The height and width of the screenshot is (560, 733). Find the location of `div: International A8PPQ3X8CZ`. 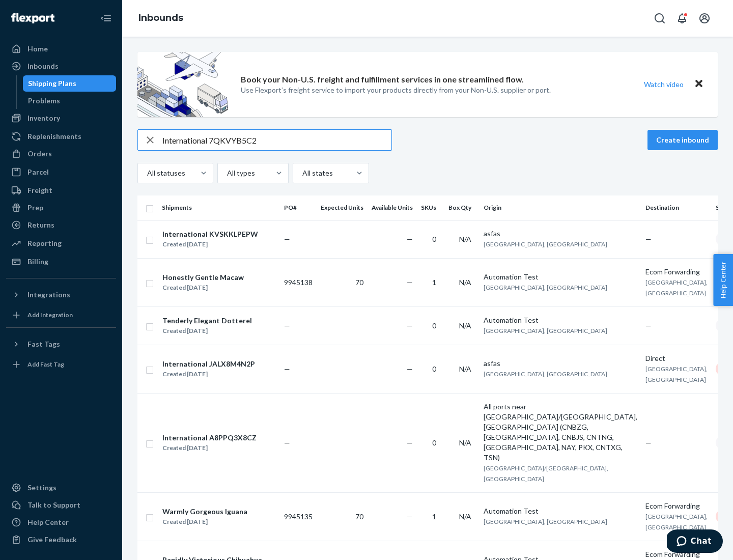

div: International A8PPQ3X8CZ is located at coordinates (209, 438).